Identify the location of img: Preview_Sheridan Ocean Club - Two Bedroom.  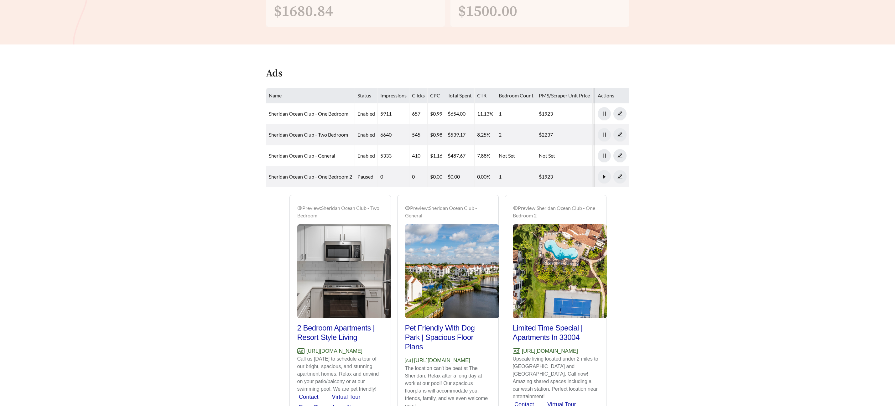
(344, 271).